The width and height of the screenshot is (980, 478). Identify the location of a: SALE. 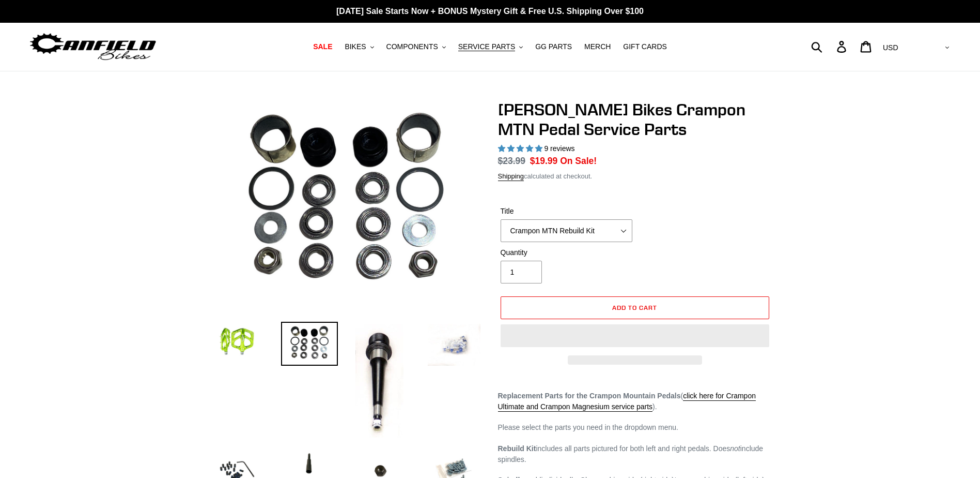
(322, 47).